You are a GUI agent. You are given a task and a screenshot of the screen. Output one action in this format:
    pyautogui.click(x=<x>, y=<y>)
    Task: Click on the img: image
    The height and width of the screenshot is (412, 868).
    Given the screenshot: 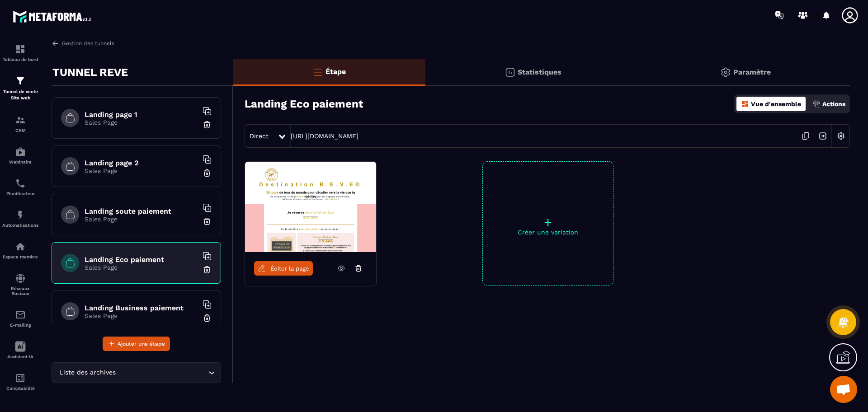 What is the action you would take?
    pyautogui.click(x=311, y=207)
    